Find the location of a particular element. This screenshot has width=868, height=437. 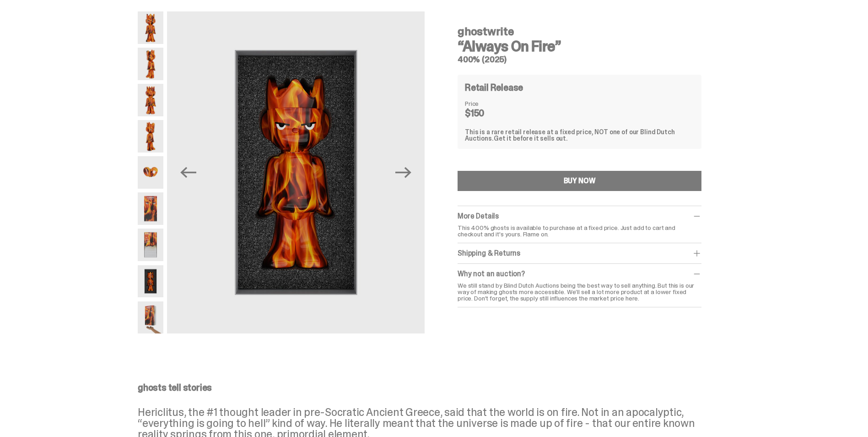

dd: $150 is located at coordinates (488, 113).